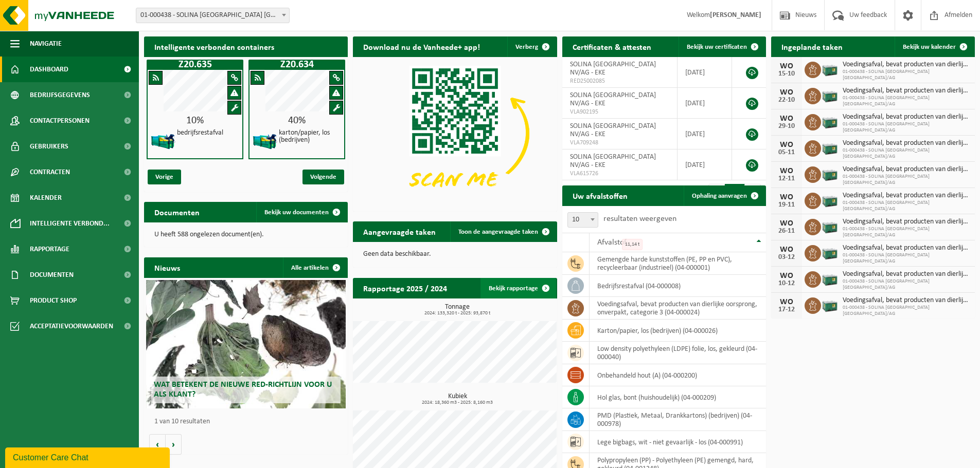 The height and width of the screenshot is (468, 980). What do you see at coordinates (612, 243) in the screenshot?
I see `span: Afvalstof` at bounding box center [612, 243].